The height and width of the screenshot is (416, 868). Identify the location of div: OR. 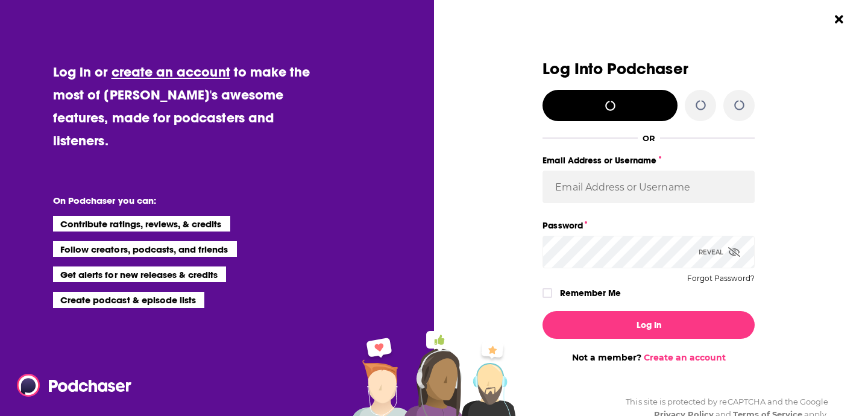
(649, 138).